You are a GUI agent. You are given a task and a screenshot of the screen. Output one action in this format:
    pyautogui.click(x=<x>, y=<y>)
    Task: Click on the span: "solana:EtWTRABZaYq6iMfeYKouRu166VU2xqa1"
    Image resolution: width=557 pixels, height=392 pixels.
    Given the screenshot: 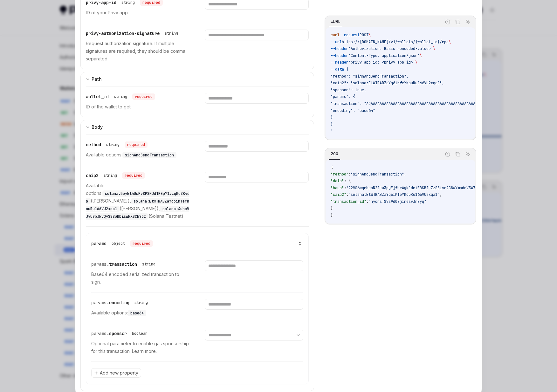 What is the action you would take?
    pyautogui.click(x=394, y=195)
    